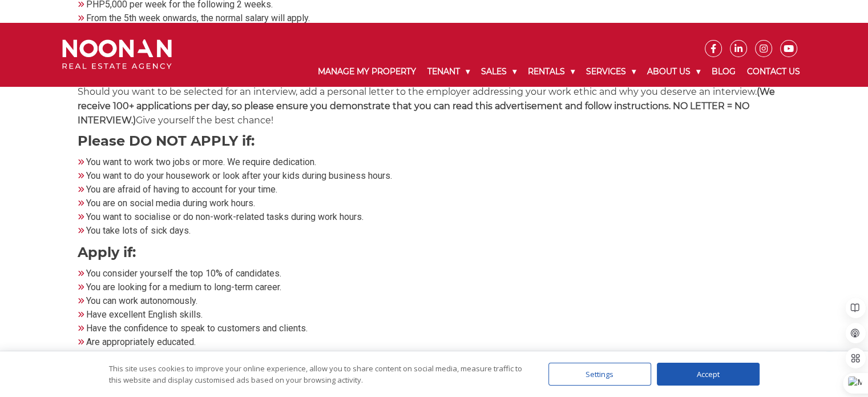  I want to click on li: From the 5th week onwards, the normal salary will apply., so click(434, 19).